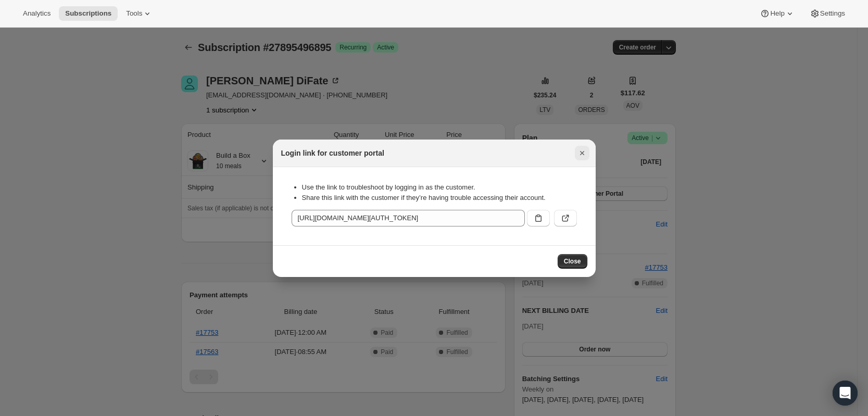 The height and width of the screenshot is (416, 868). What do you see at coordinates (827, 13) in the screenshot?
I see `button: Settings` at bounding box center [827, 13].